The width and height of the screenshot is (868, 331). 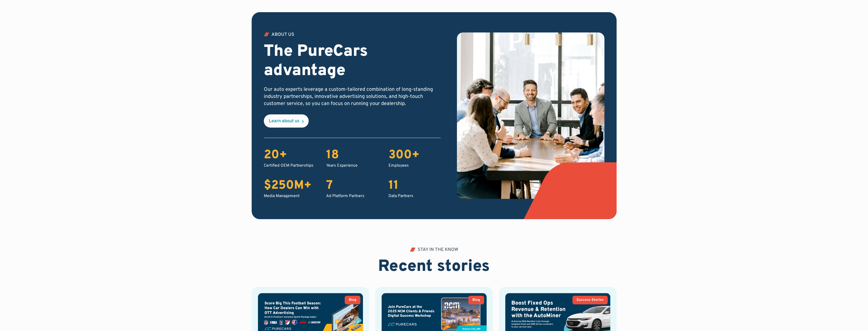 What do you see at coordinates (283, 35) in the screenshot?
I see `div: ABOUT US` at bounding box center [283, 35].